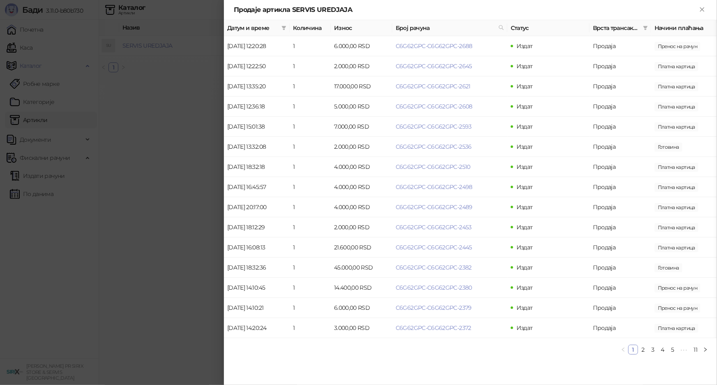 The width and height of the screenshot is (717, 385). I want to click on span: C6G62GPC-C6G62GPC-2536, so click(433, 147).